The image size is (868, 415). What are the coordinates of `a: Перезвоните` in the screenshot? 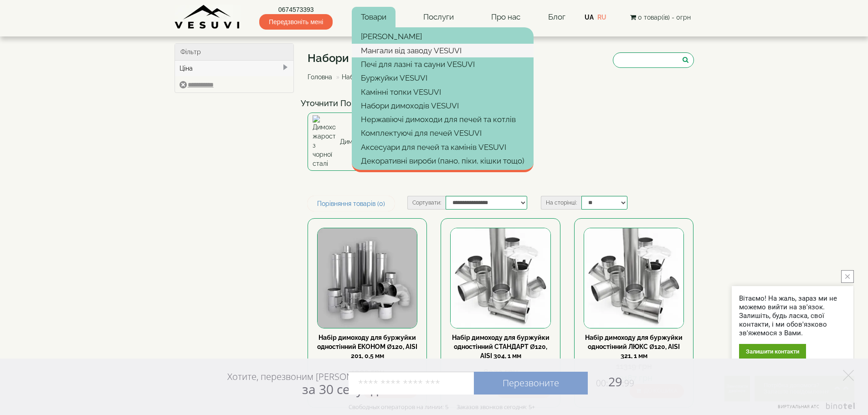 It's located at (531, 383).